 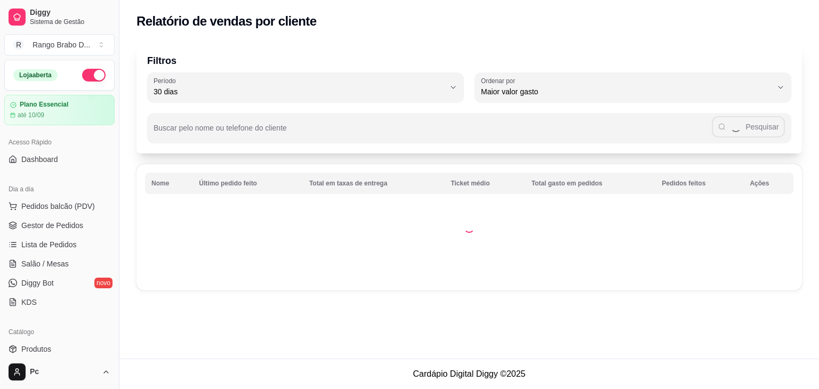 I want to click on button: Alterar Status, so click(x=94, y=75).